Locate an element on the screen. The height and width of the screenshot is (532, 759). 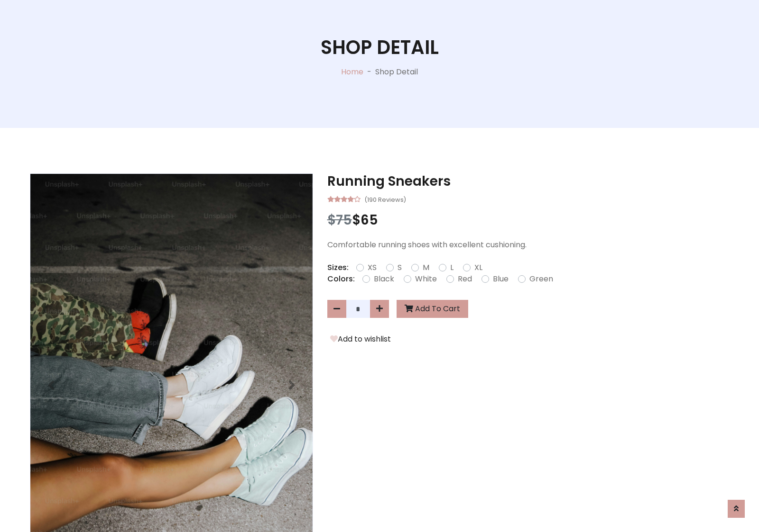
label: L is located at coordinates (451, 268).